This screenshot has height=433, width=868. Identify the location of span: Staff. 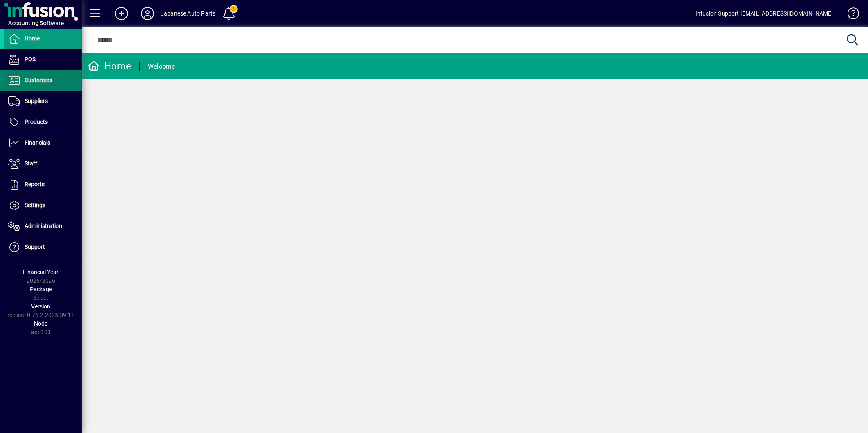
(31, 163).